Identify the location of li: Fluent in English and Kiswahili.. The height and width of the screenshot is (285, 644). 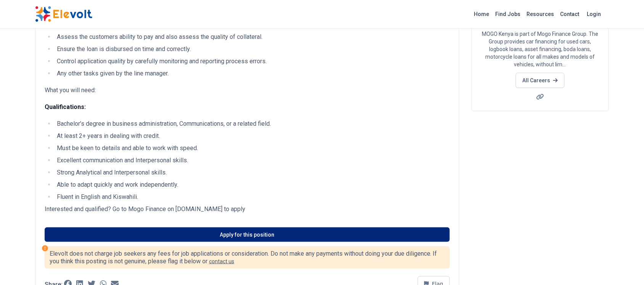
(252, 197).